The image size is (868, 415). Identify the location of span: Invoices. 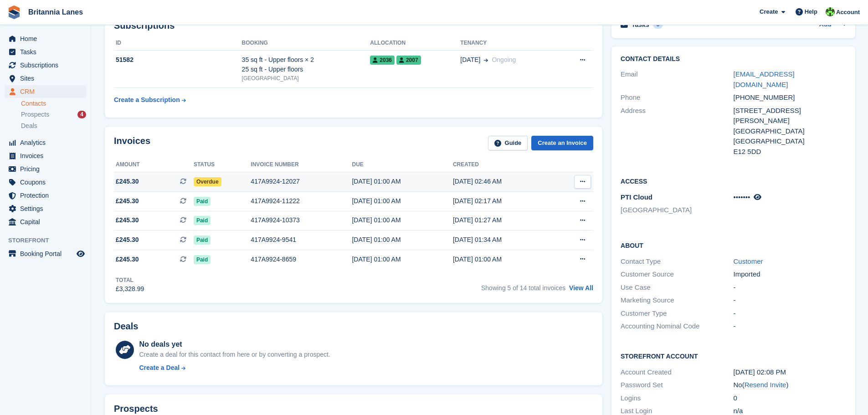
(47, 156).